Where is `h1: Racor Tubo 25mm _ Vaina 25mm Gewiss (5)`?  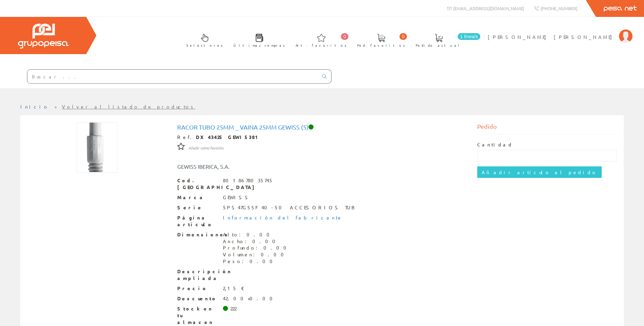 h1: Racor Tubo 25mm _ Vaina 25mm Gewiss (5) is located at coordinates (322, 127).